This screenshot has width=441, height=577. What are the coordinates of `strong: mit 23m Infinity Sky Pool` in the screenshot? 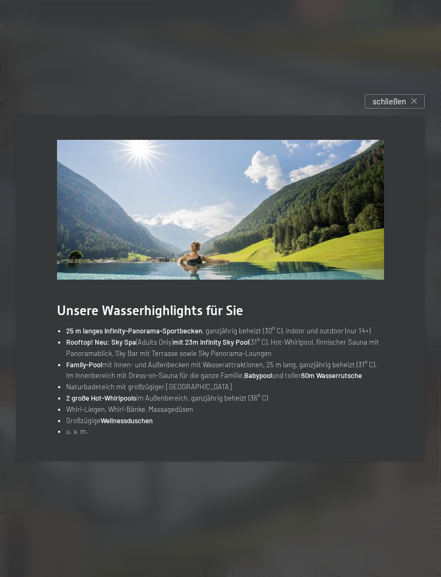 It's located at (211, 342).